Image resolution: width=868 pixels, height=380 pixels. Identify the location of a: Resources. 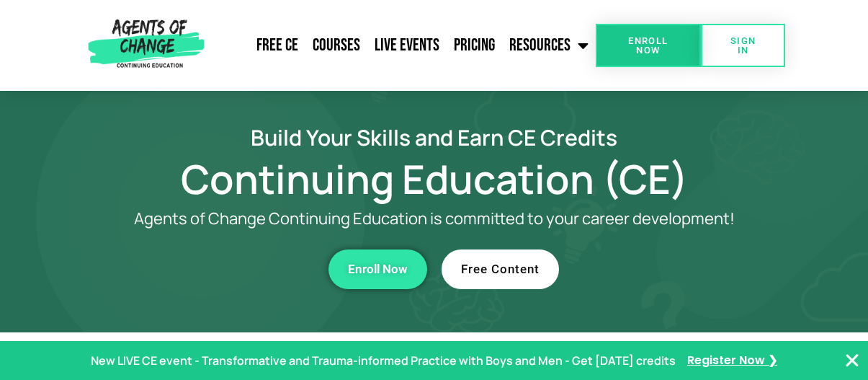
(549, 45).